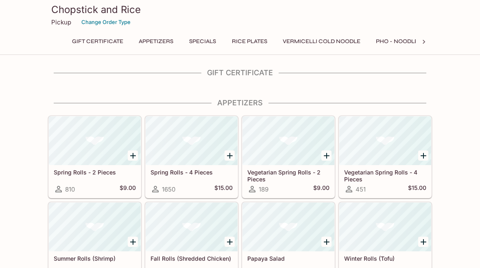 The image size is (480, 268). Describe the element at coordinates (264, 189) in the screenshot. I see `span: 189` at that location.